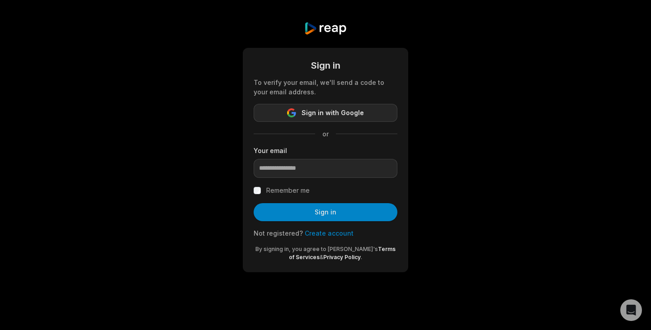 This screenshot has width=651, height=330. I want to click on label: Your email, so click(326, 151).